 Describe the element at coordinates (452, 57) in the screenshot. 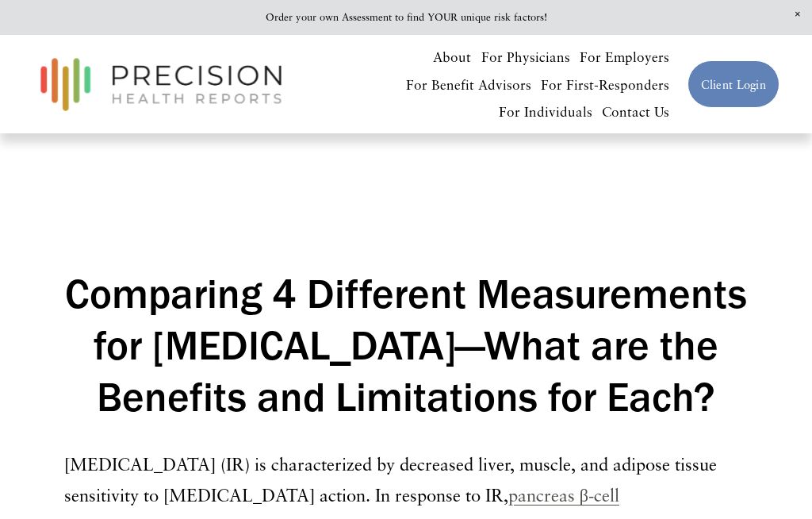

I see `a: About` at that location.